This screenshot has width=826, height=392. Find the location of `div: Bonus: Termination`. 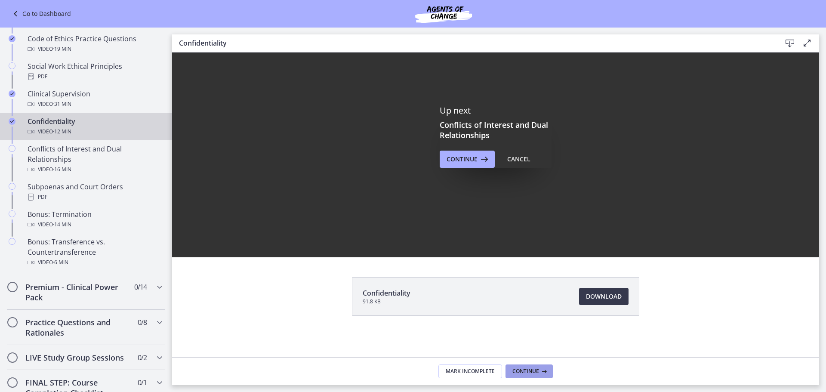

div: Bonus: Termination is located at coordinates (95, 219).